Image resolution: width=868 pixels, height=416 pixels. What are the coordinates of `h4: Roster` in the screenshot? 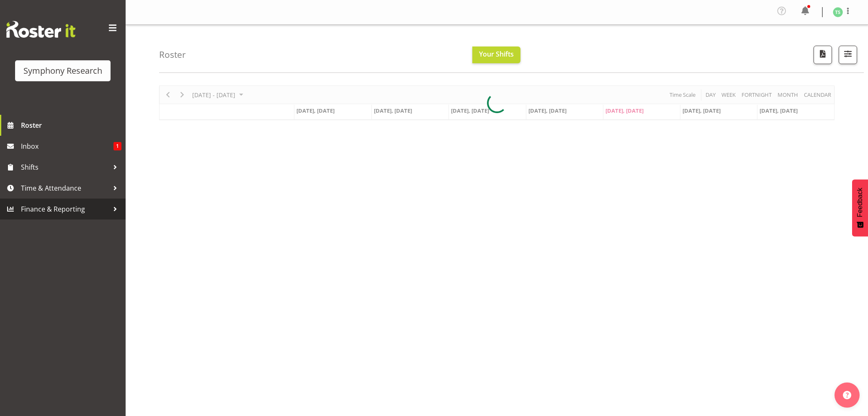 It's located at (172, 54).